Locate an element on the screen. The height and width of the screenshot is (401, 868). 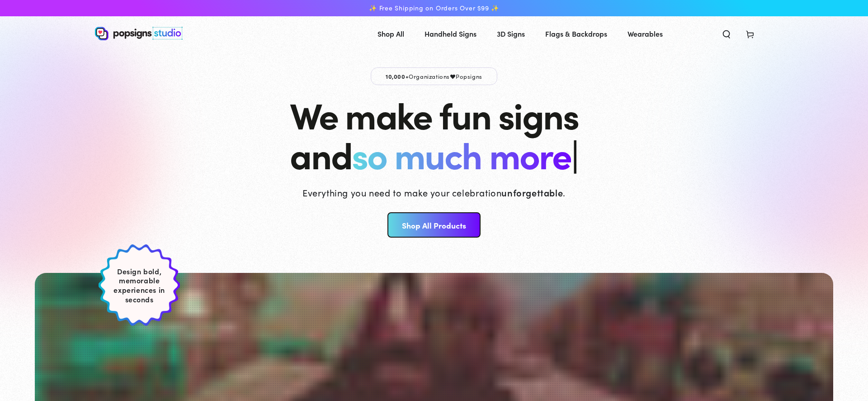
summary: Search our site is located at coordinates (727, 34).